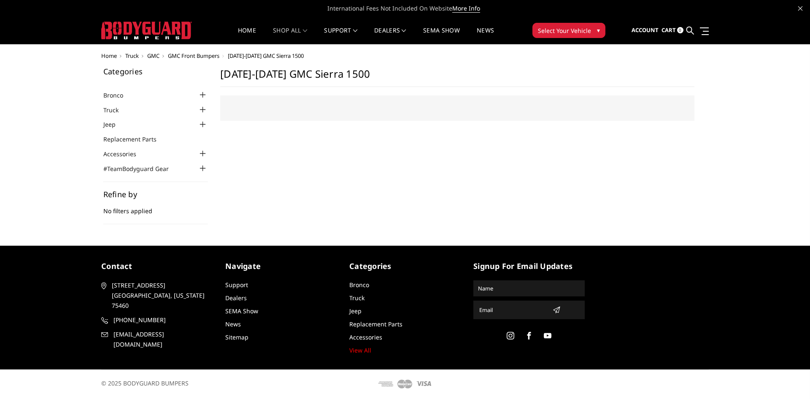  I want to click on h5: Navigate, so click(281, 266).